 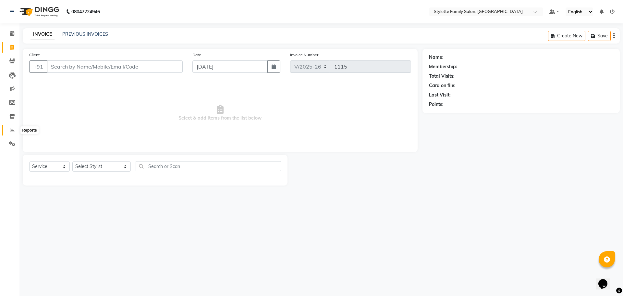 What do you see at coordinates (436, 104) in the screenshot?
I see `div: Points:` at bounding box center [436, 104].